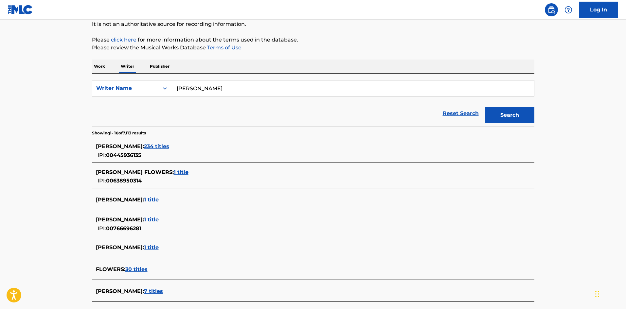 This screenshot has height=309, width=626. Describe the element at coordinates (313, 40) in the screenshot. I see `p: Please for more information about the terms used in the database.` at that location.